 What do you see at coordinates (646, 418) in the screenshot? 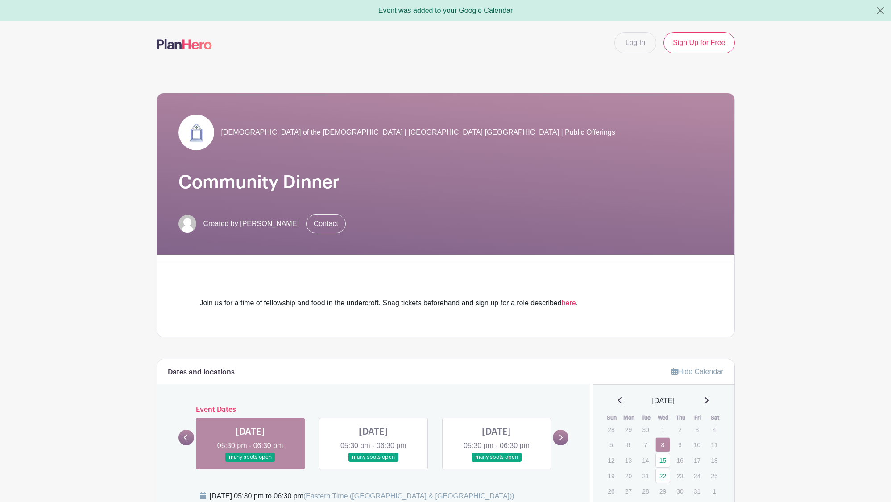
I see `th: Tue` at bounding box center [646, 418].